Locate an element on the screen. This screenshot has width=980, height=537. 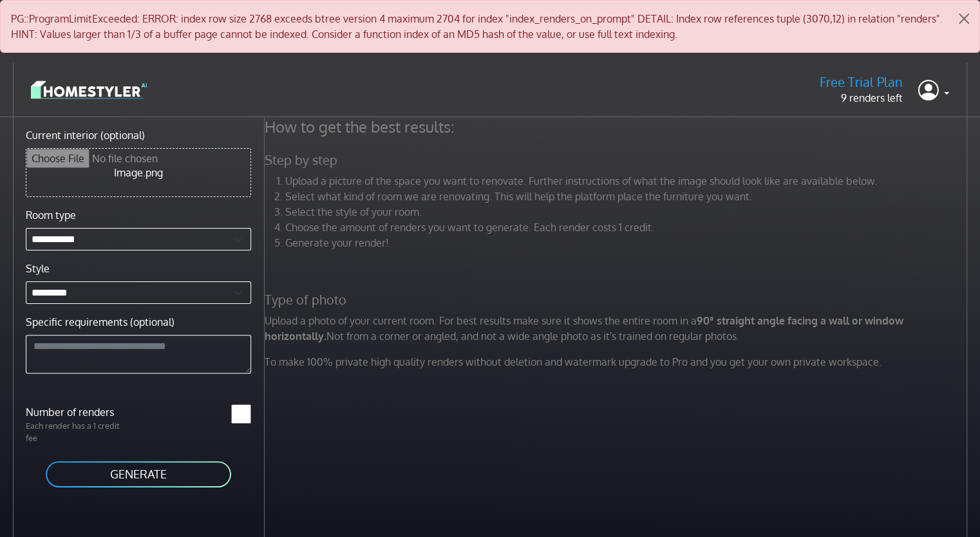
h5: Step by step is located at coordinates (618, 159).